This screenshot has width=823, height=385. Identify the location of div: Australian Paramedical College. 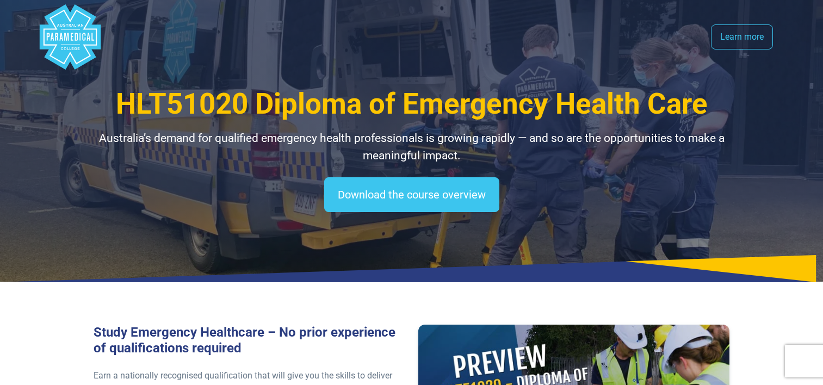
(70, 37).